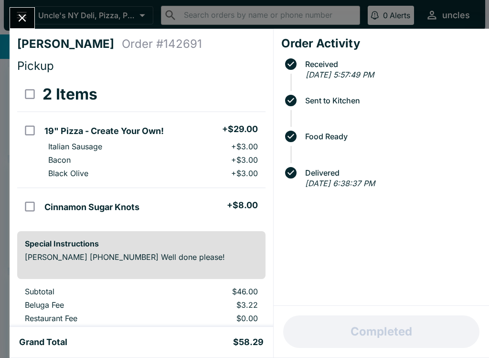 This screenshot has width=489, height=358. Describe the element at coordinates (141, 243) in the screenshot. I see `h6: Special Instructions` at that location.